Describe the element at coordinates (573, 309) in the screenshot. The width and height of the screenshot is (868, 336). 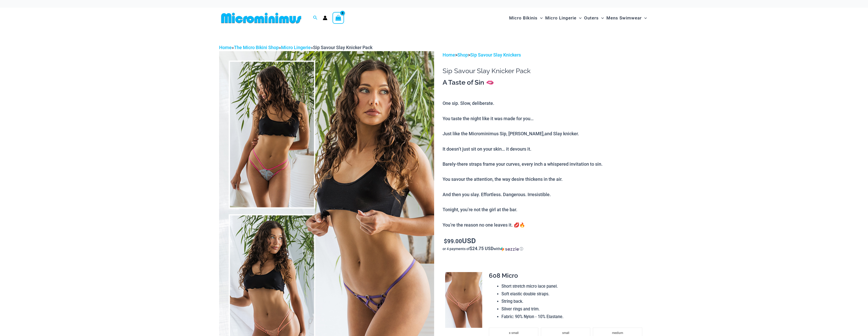
I see `li: Silver rings and trim.` at that location.